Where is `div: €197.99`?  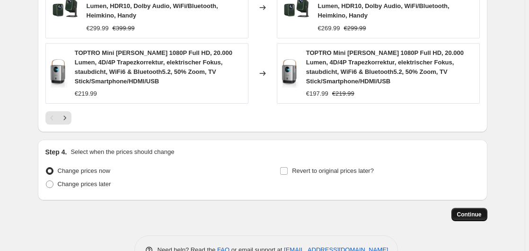 div: €197.99 is located at coordinates (317, 94).